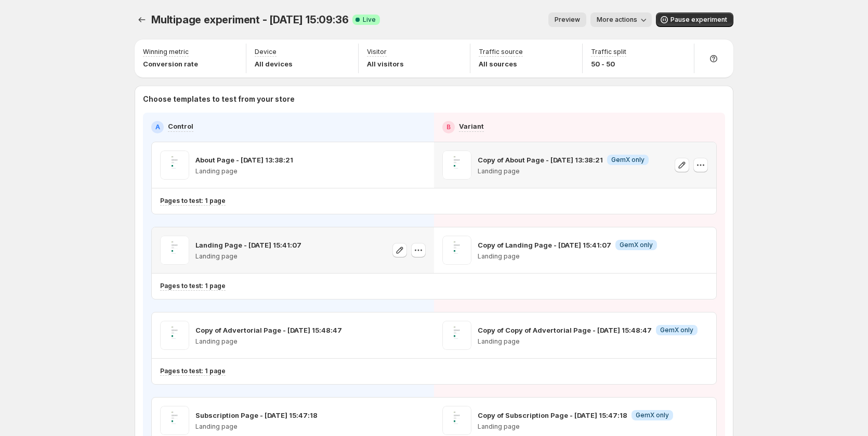 The height and width of the screenshot is (436, 868). Describe the element at coordinates (471, 127) in the screenshot. I see `p: Variant` at that location.